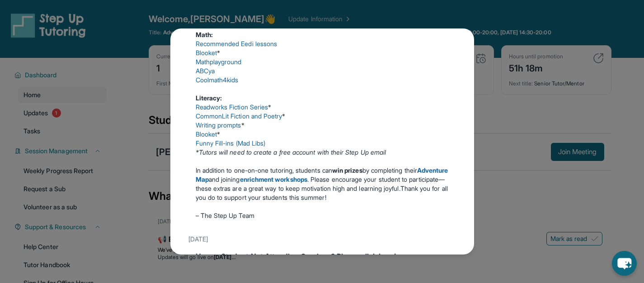 This screenshot has width=644, height=283. Describe the element at coordinates (219, 62) in the screenshot. I see `a: Mathplayground` at that location.